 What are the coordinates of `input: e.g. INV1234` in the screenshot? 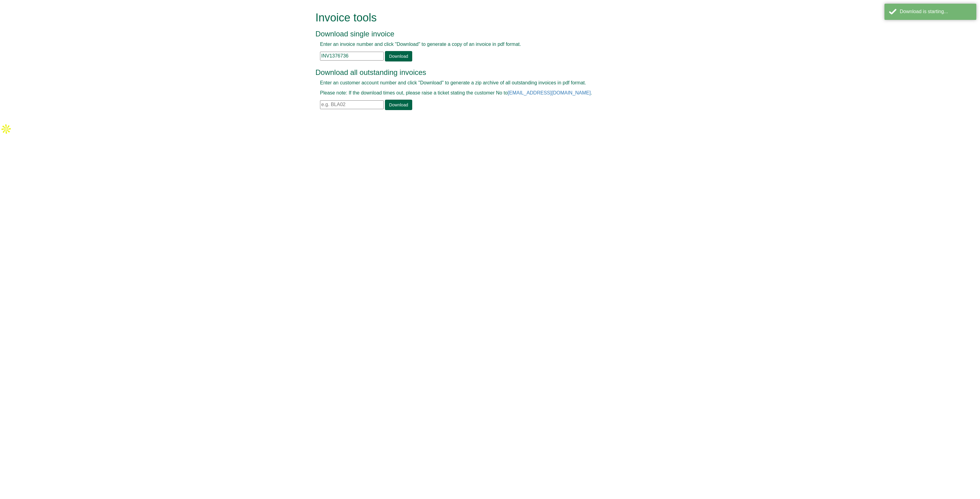 It's located at (352, 56).